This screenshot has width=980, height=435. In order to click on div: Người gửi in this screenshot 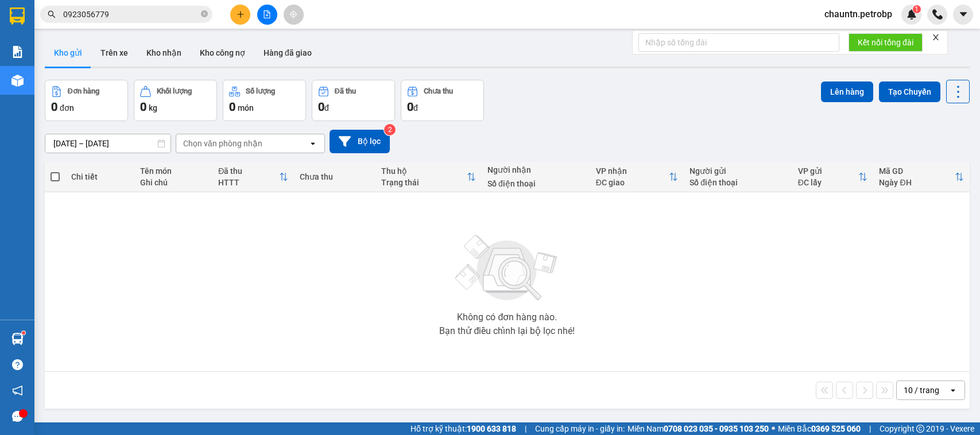, I will do `click(738, 171)`.